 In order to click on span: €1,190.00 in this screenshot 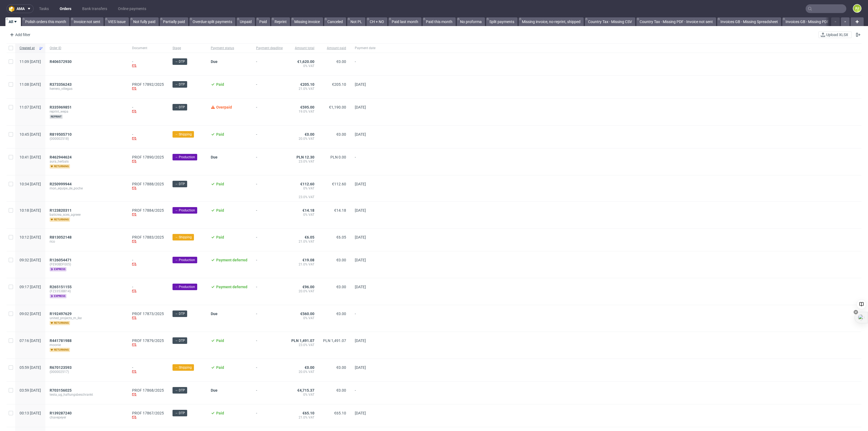, I will do `click(337, 107)`.